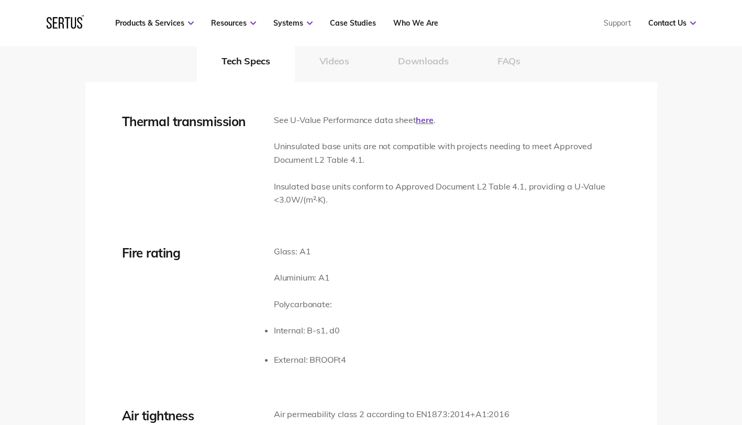  Describe the element at coordinates (310, 278) in the screenshot. I see `p: Aluminium: A1` at that location.